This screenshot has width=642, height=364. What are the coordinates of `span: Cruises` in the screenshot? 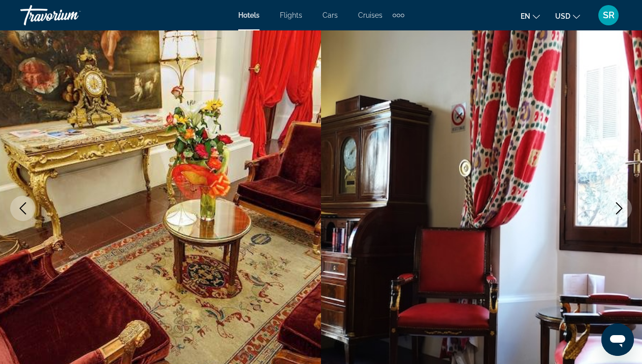 It's located at (370, 15).